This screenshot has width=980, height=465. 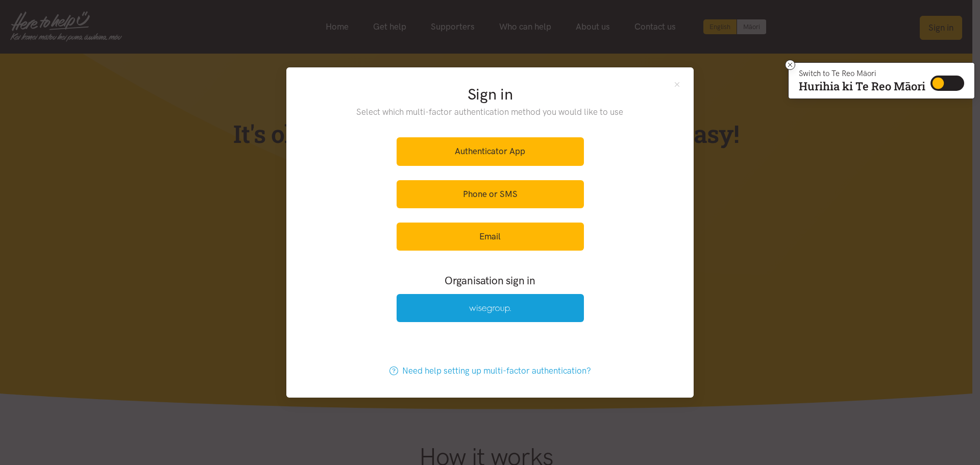 I want to click on a: Need help setting up multi-factor authentication?, so click(x=490, y=371).